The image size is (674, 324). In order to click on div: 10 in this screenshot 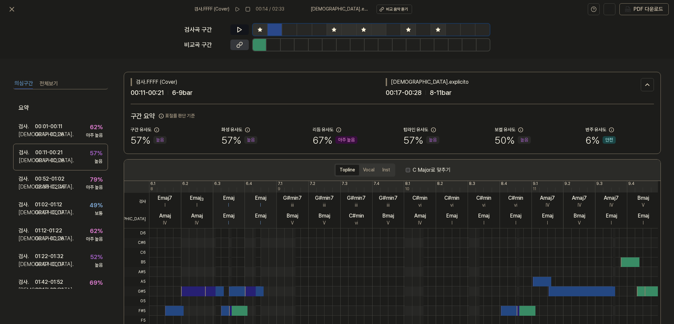, I will do `click(407, 189)`.